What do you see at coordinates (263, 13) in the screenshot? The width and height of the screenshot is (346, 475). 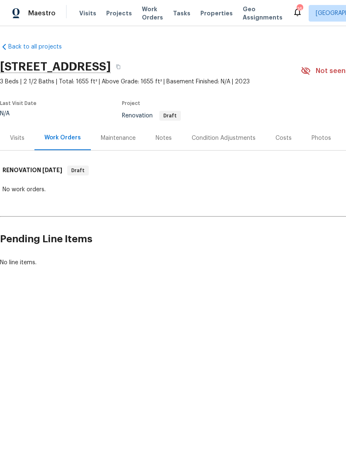 I see `span: Geo Assignments` at bounding box center [263, 13].